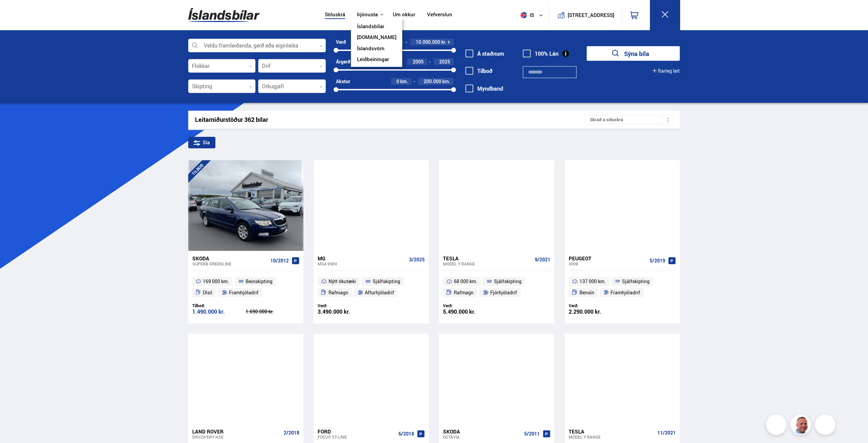 This screenshot has width=868, height=443. Describe the element at coordinates (219, 305) in the screenshot. I see `div: Tilboð:` at that location.